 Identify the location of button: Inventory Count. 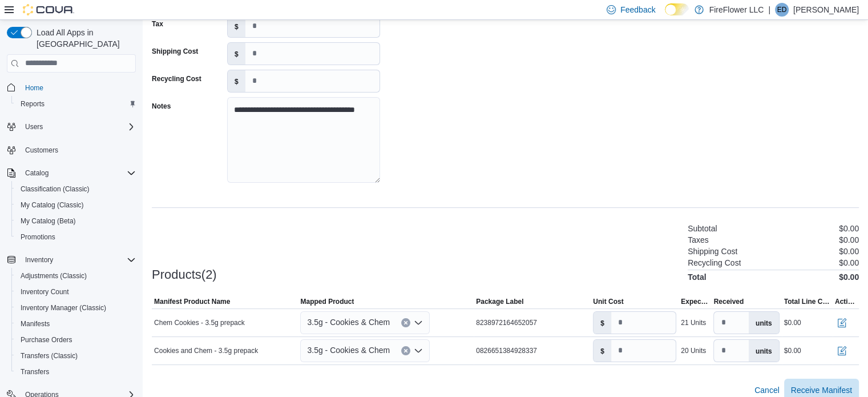
(76, 292).